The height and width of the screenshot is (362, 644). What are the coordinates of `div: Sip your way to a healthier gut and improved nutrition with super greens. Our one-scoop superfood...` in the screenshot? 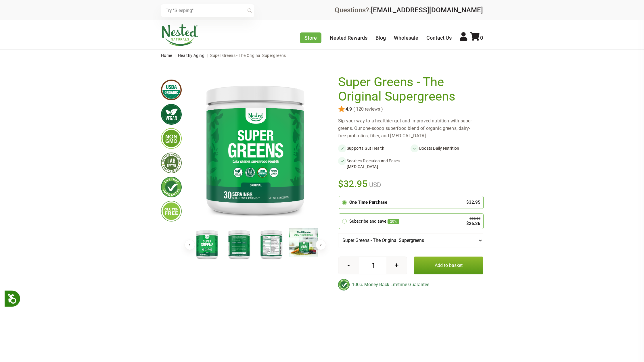 It's located at (410, 128).